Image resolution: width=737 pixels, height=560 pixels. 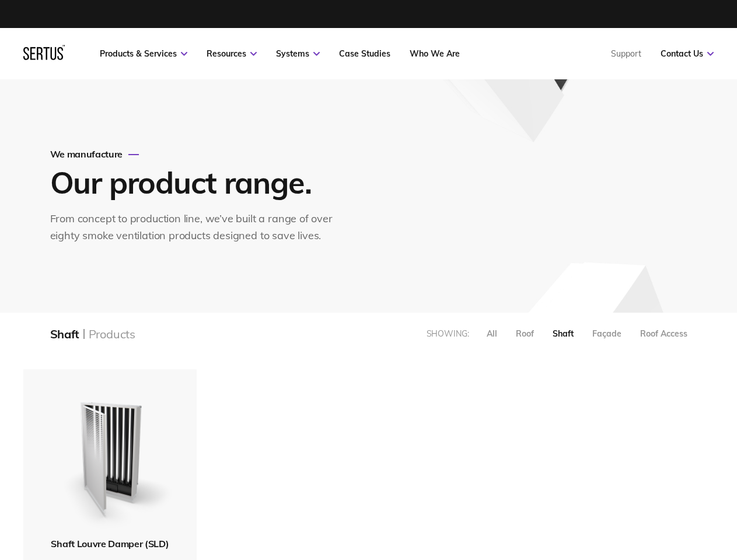 What do you see at coordinates (626, 54) in the screenshot?
I see `a: Support` at bounding box center [626, 54].